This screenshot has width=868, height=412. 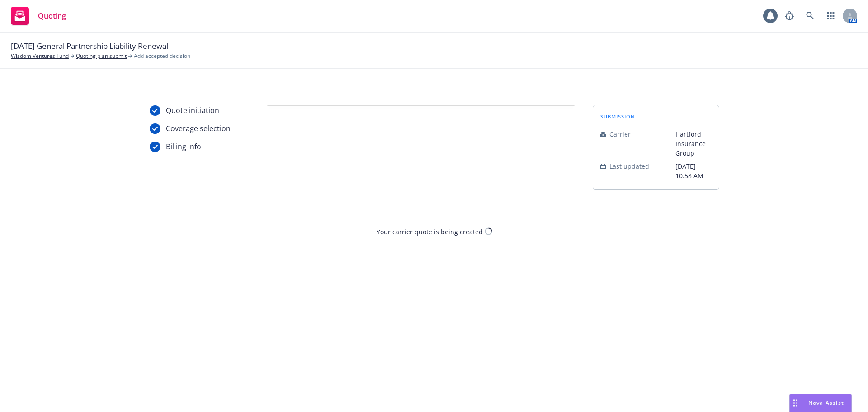 What do you see at coordinates (101, 56) in the screenshot?
I see `a: Quoting plan submit` at bounding box center [101, 56].